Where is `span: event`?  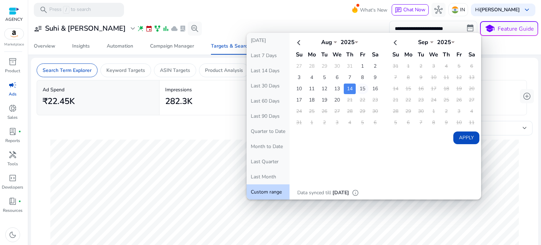 span: event is located at coordinates (149, 29).